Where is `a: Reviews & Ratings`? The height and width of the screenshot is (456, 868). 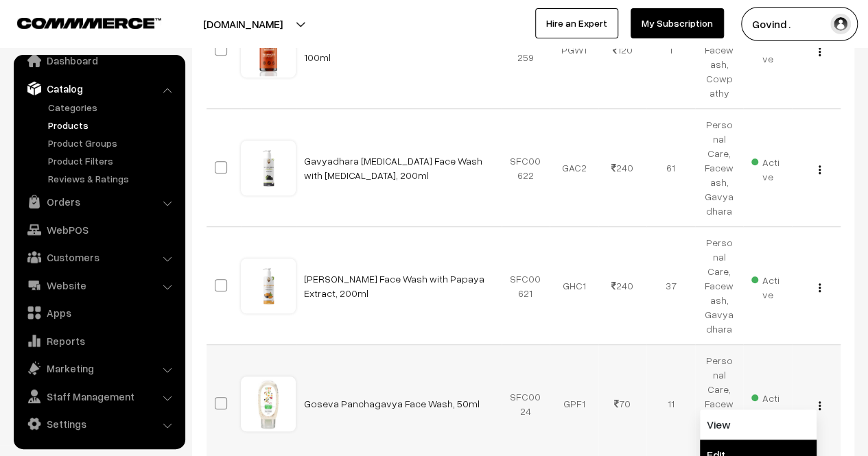
a: Reviews & Ratings is located at coordinates (112, 179).